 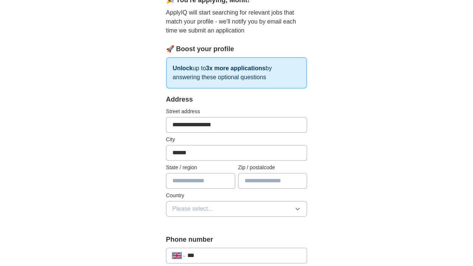 What do you see at coordinates (236, 68) in the screenshot?
I see `strong: 3x more applications` at bounding box center [236, 68].